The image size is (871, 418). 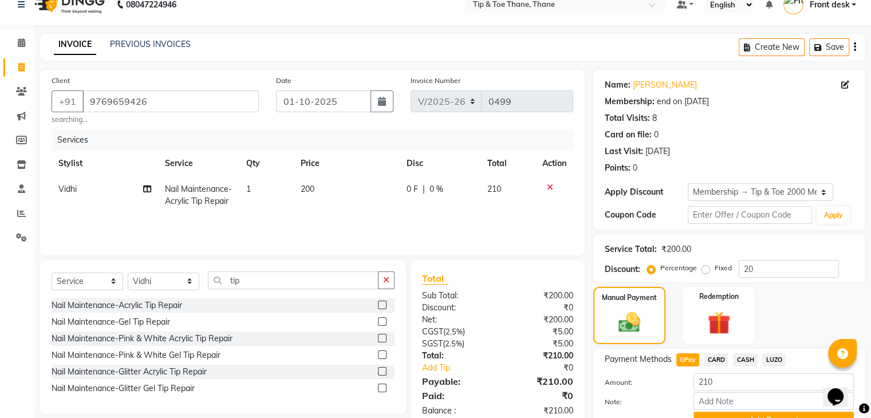 I want to click on label: Fixed, so click(x=723, y=268).